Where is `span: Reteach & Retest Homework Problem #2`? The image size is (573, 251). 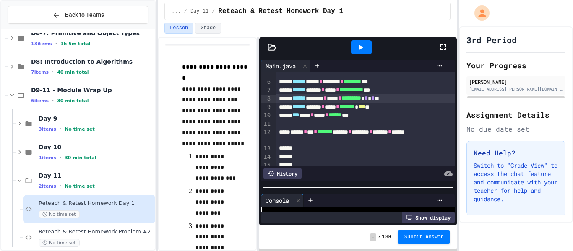
span: Reteach & Retest Homework Problem #2 is located at coordinates (96, 232).